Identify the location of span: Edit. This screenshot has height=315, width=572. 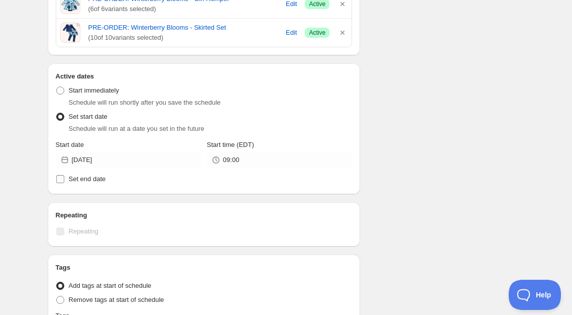
(291, 33).